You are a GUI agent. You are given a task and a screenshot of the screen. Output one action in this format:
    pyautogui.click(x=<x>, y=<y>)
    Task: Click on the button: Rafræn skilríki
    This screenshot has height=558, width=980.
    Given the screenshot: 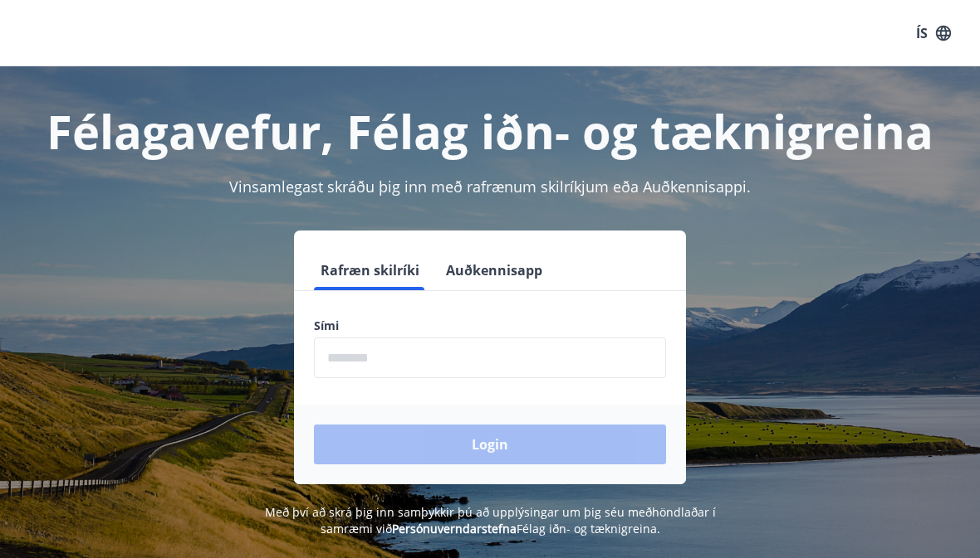 What is the action you would take?
    pyautogui.click(x=370, y=271)
    